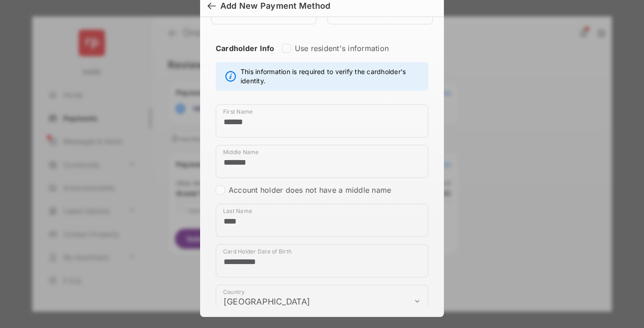 The width and height of the screenshot is (644, 328). Describe the element at coordinates (342, 49) in the screenshot. I see `label: Use resident's information` at that location.